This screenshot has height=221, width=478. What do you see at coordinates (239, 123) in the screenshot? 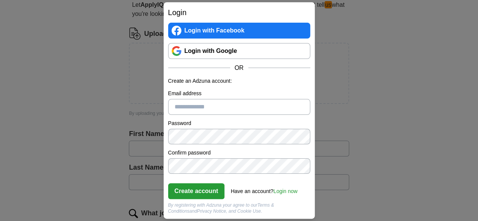
I see `label: Password` at bounding box center [239, 123].